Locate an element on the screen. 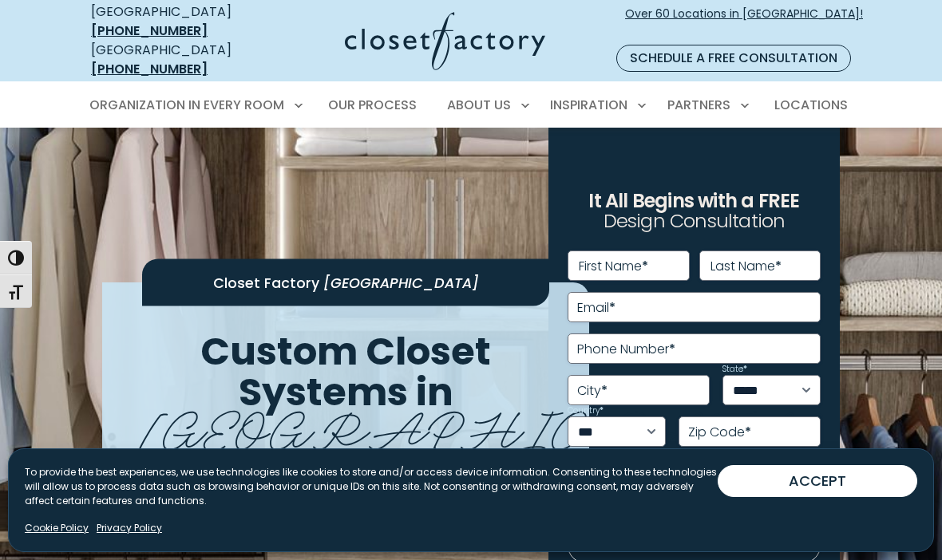 The width and height of the screenshot is (942, 560). a: Cookie Policy is located at coordinates (56, 528).